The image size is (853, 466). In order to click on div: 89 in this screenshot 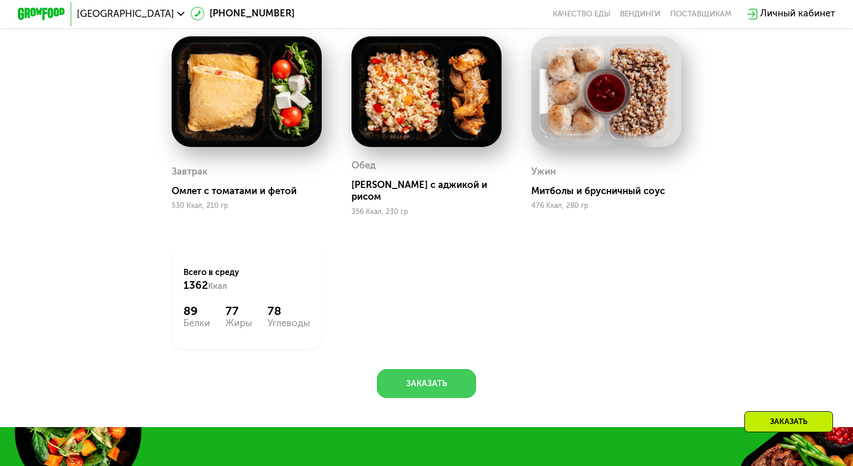, I will do `click(197, 312)`.